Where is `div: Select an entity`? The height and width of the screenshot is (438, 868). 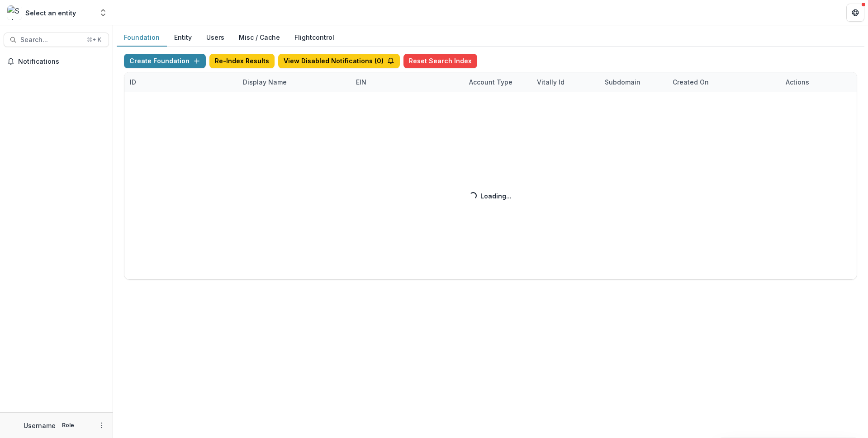
div: Select an entity is located at coordinates (51, 13).